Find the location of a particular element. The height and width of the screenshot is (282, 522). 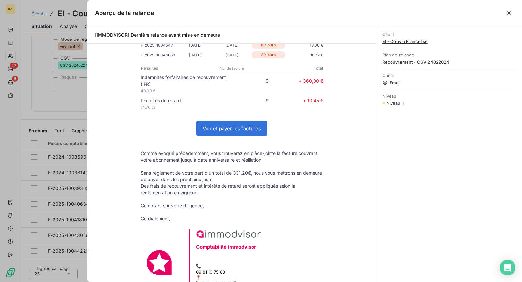

p: 40,00 € is located at coordinates (186, 91).